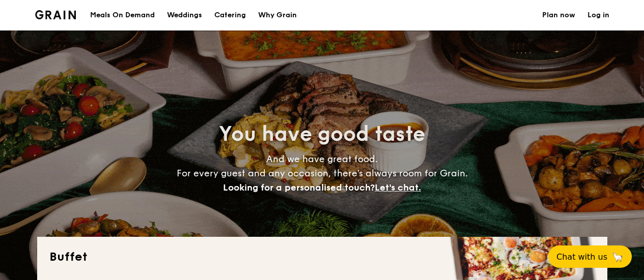 The width and height of the screenshot is (644, 280). What do you see at coordinates (322, 257) in the screenshot?
I see `h2: Buffet` at bounding box center [322, 257].